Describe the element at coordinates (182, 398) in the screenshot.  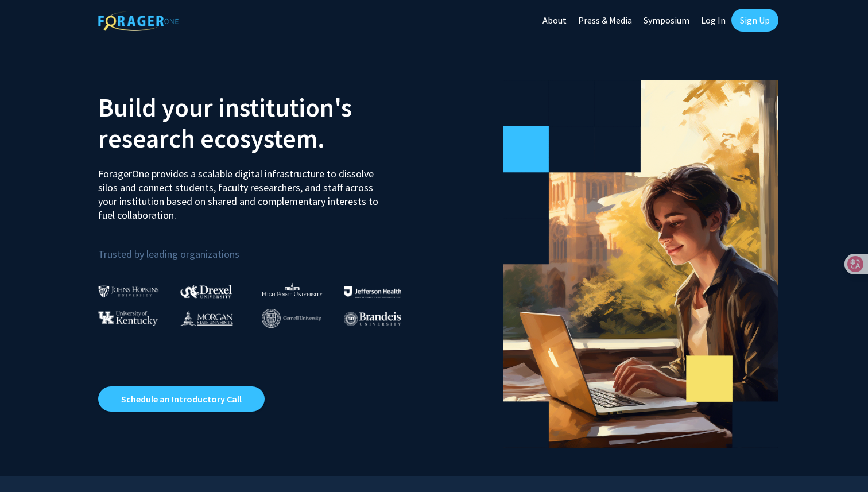
I see `a: Opens in a new tab` at that location.